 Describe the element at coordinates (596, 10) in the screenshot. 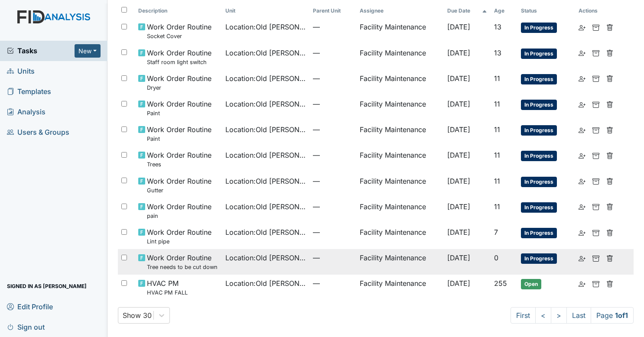

I see `th: Actions` at that location.